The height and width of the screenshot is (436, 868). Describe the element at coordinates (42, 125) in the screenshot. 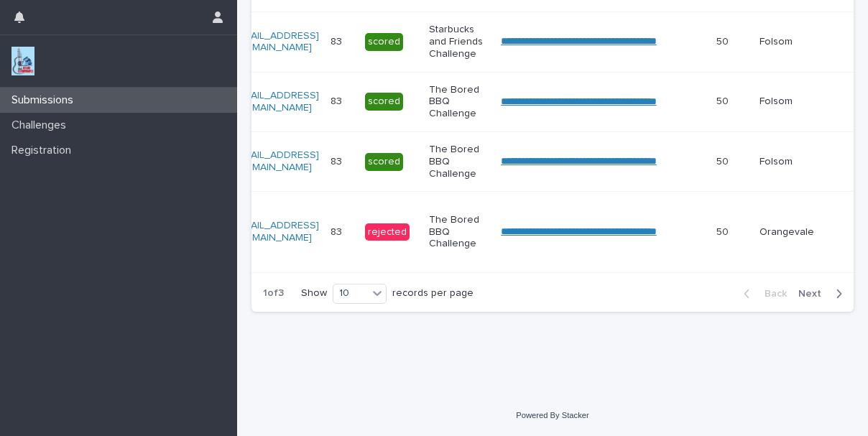

I see `p: Challenges` at that location.